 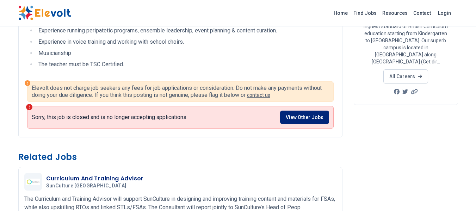 What do you see at coordinates (458, 194) in the screenshot?
I see `div: Chat Widget` at bounding box center [458, 194].